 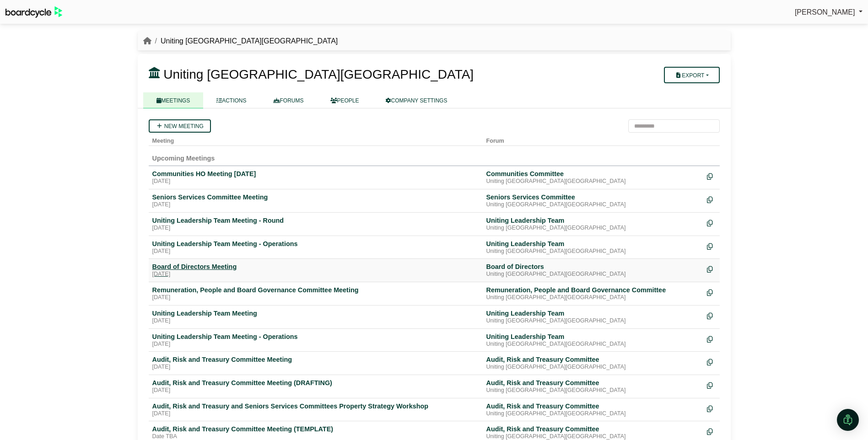 What do you see at coordinates (184, 158) in the screenshot?
I see `span: Upcoming Meetings` at bounding box center [184, 158].